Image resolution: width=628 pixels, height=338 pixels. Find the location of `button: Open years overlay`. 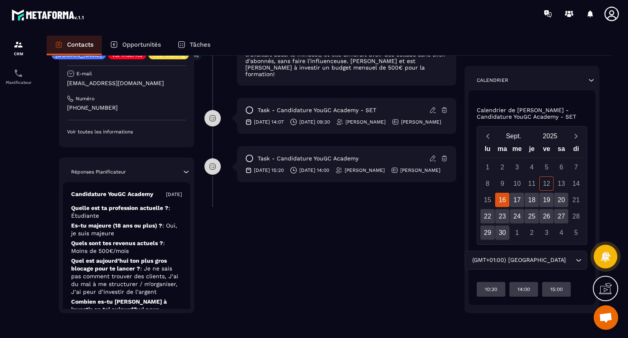

button: Open years overlay is located at coordinates (550, 136).